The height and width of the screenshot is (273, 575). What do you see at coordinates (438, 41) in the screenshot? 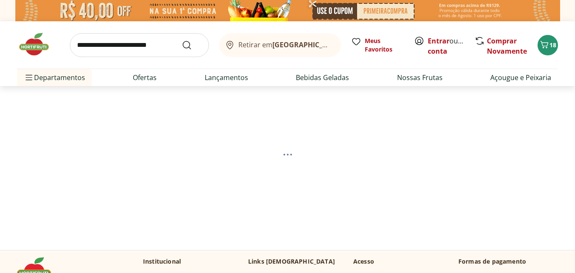
I see `a: Entrar` at bounding box center [438, 41].